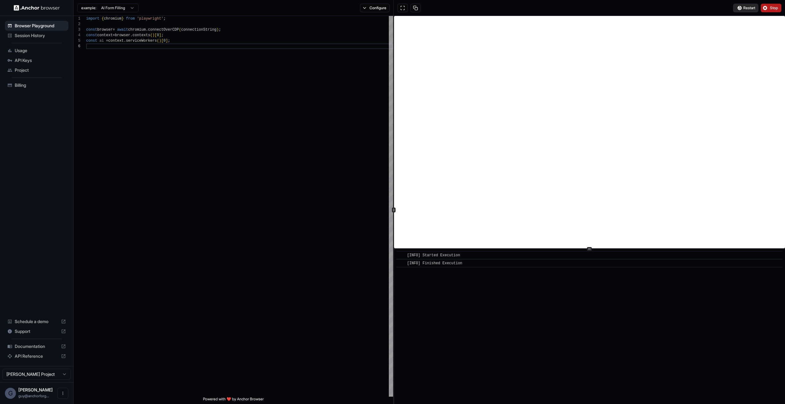 This screenshot has height=404, width=785. I want to click on div: 2, so click(77, 24).